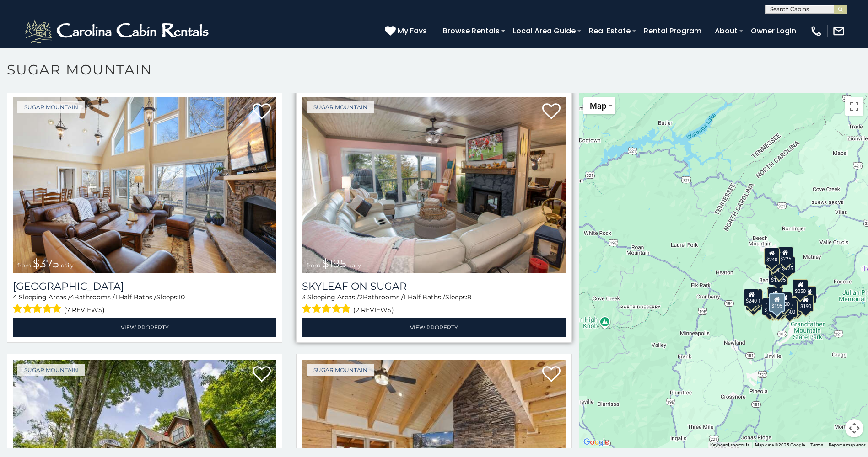 Image resolution: width=868 pixels, height=457 pixels. I want to click on img: mail-regular-white.png, so click(838, 31).